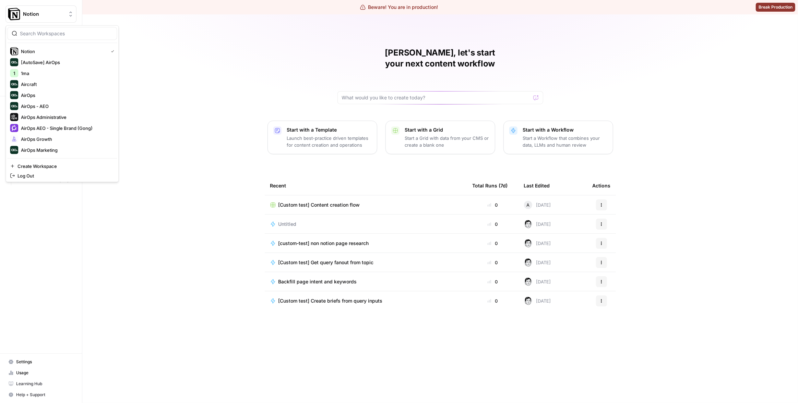  Describe the element at coordinates (528, 205) in the screenshot. I see `span: A` at that location.